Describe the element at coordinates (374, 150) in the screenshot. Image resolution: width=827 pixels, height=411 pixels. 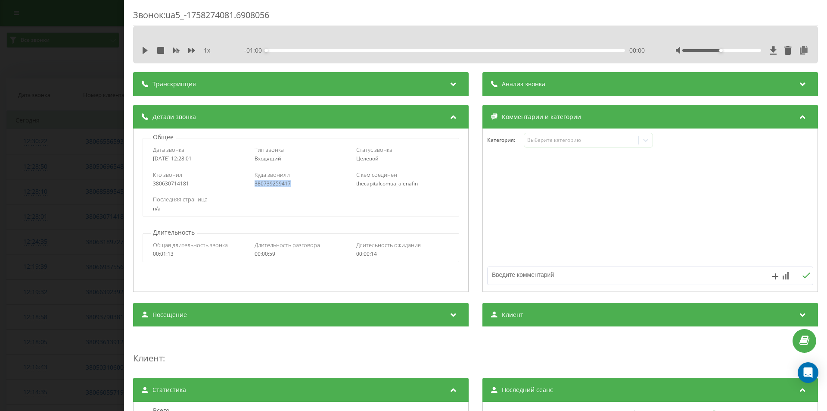
I see `span: Статус звонка` at that location.